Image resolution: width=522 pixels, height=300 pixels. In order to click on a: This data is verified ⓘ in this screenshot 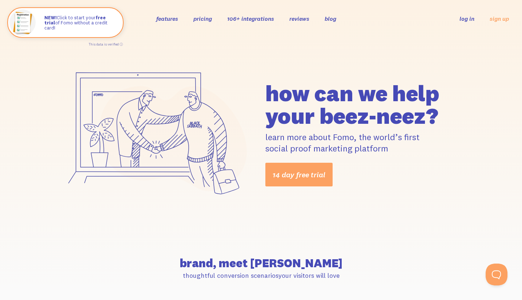, I will do `click(106, 44)`.